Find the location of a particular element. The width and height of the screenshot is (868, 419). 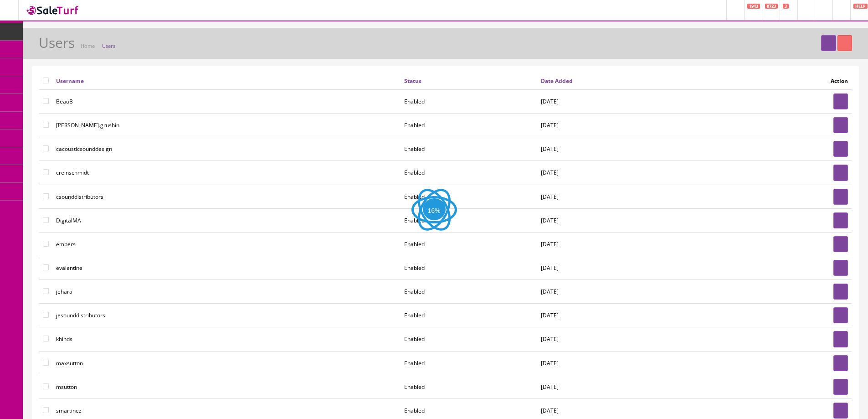

td: csounddistributors is located at coordinates (227, 197).